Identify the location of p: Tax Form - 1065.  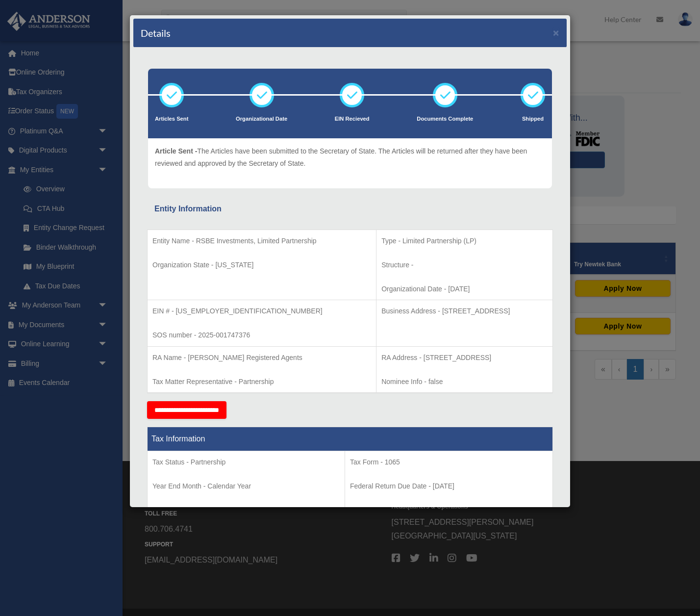
(449, 462).